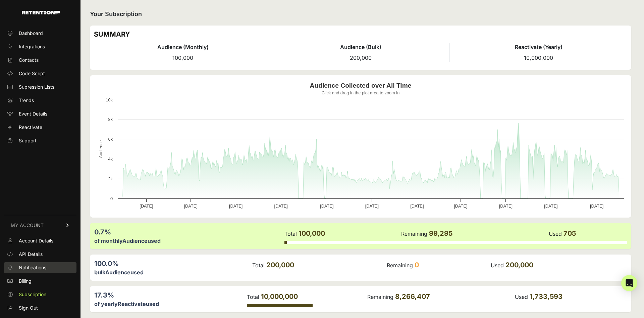 Image resolution: width=644 pixels, height=318 pixels. Describe the element at coordinates (361, 93) in the screenshot. I see `text: Click and drag in the plot area to zoom in` at that location.